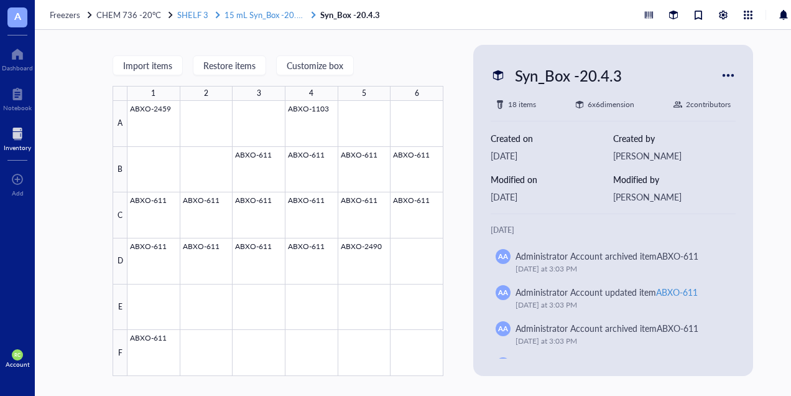 The height and width of the screenshot is (396, 791). I want to click on span: RC, so click(17, 354).